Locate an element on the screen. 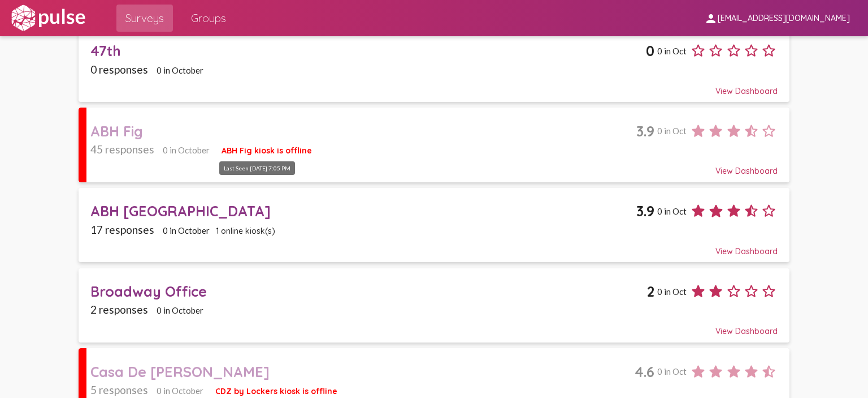 The width and height of the screenshot is (868, 398). span: 45 responses is located at coordinates (122, 149).